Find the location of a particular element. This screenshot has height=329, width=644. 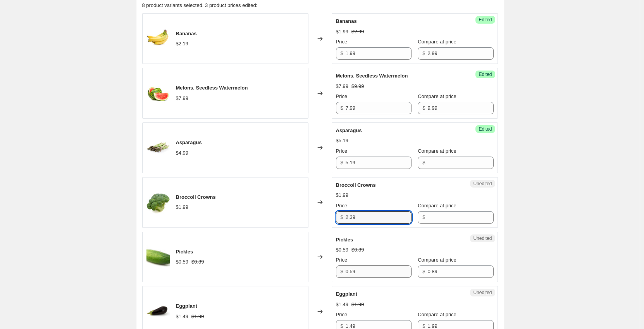

img: Pickle_04aad3eb-1305-415a-b98b-3221835b4bcb_80x.jpg is located at coordinates (158, 257).